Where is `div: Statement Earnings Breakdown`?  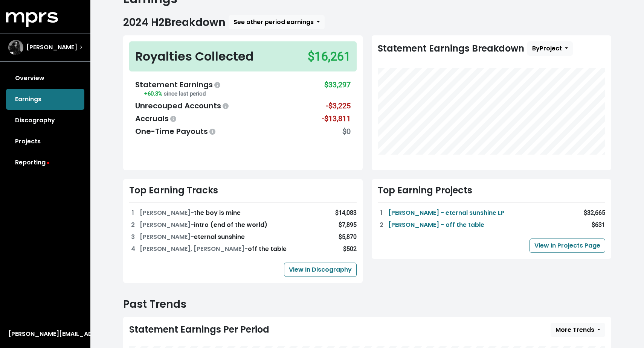
div: Statement Earnings Breakdown is located at coordinates (492, 48).